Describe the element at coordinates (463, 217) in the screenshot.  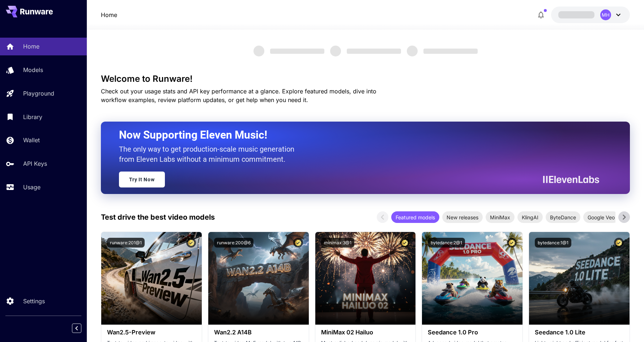
I see `div: New releases` at that location.